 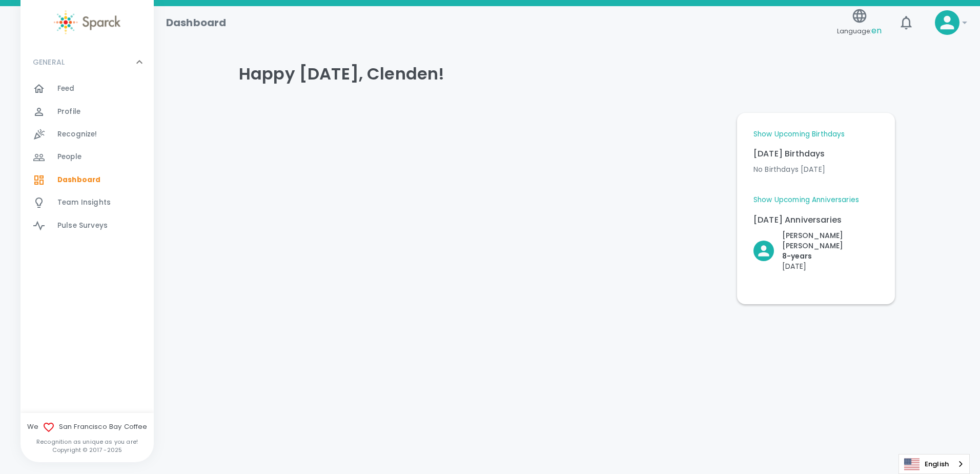 I want to click on span: Recognize!, so click(x=78, y=134).